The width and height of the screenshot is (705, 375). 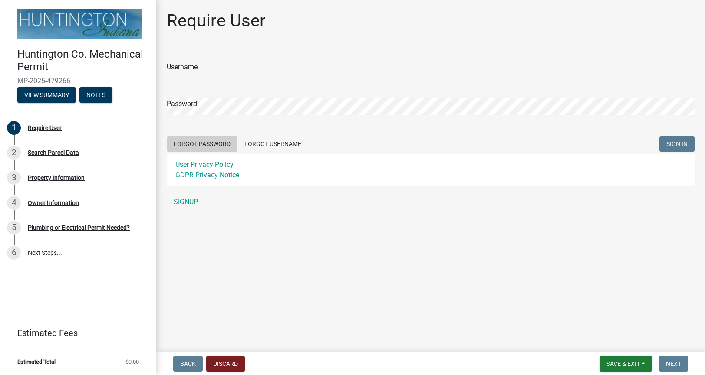 What do you see at coordinates (204, 164) in the screenshot?
I see `a: User Privacy Policy` at bounding box center [204, 164].